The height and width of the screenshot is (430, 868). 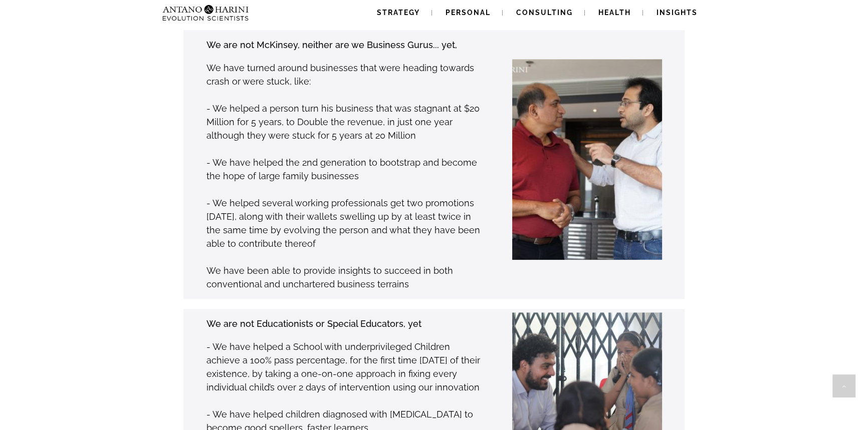 What do you see at coordinates (614, 12) in the screenshot?
I see `span: Health` at bounding box center [614, 12].